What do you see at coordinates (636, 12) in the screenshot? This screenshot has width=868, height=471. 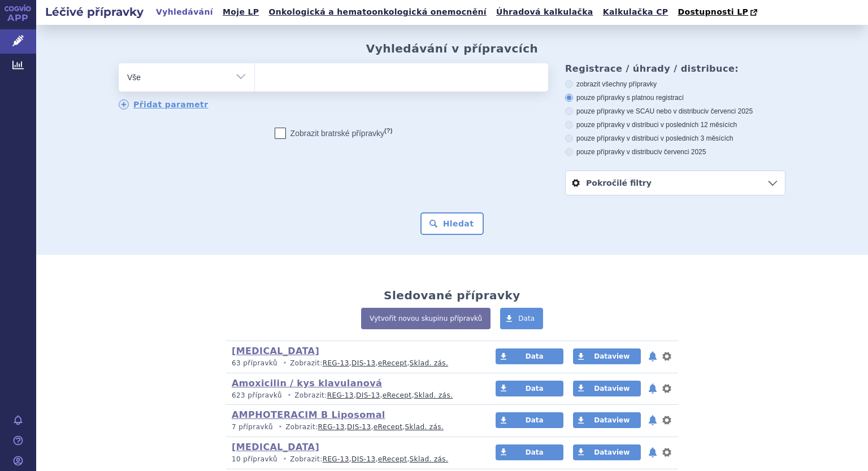 I see `a: Kalkulačka CP` at bounding box center [636, 12].